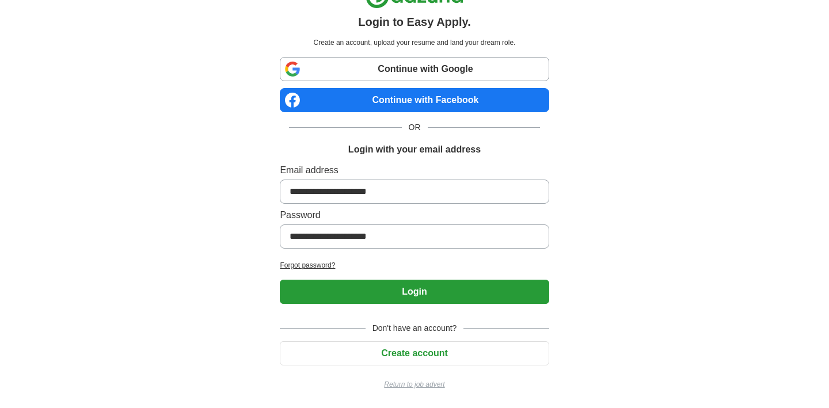  I want to click on button: Create account, so click(414, 354).